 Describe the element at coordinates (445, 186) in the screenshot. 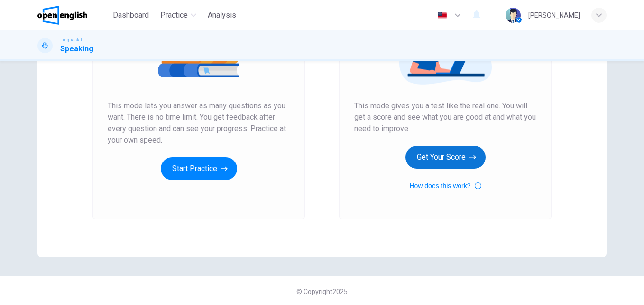

I see `button: How does this work?` at that location.